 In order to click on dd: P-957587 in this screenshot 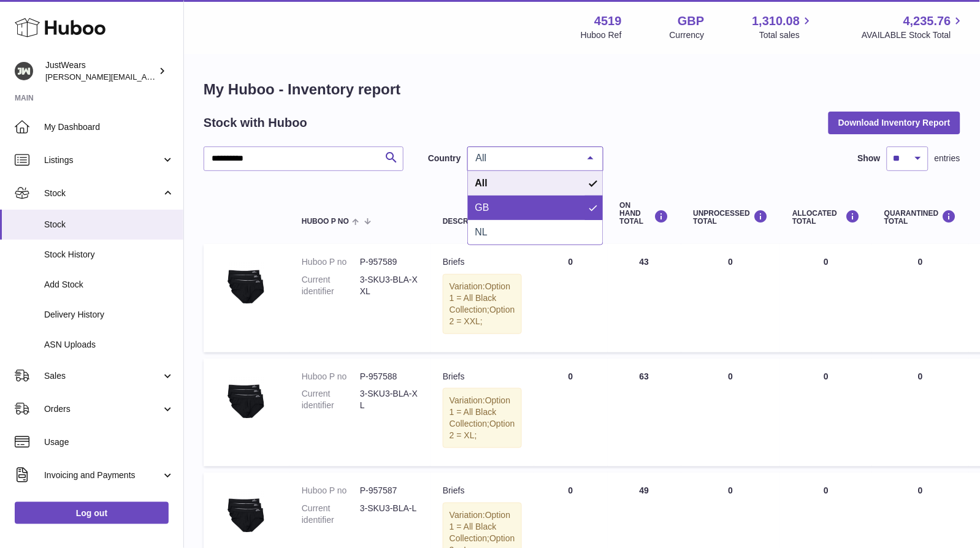, I will do `click(388, 491)`.